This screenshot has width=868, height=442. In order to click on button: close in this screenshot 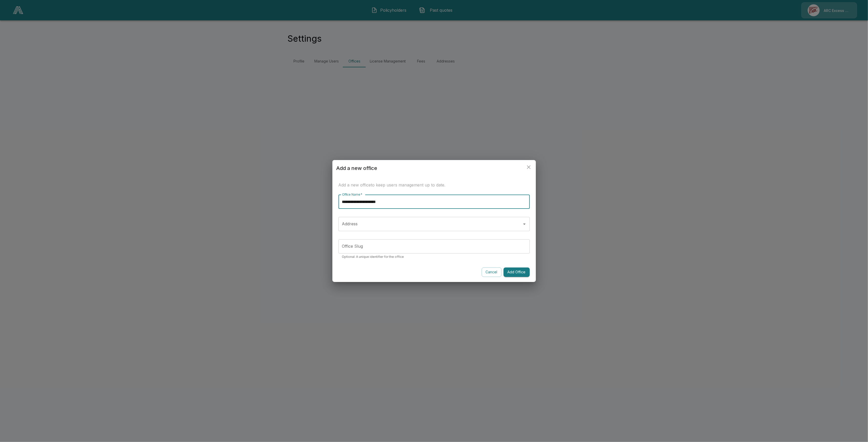, I will do `click(529, 167)`.